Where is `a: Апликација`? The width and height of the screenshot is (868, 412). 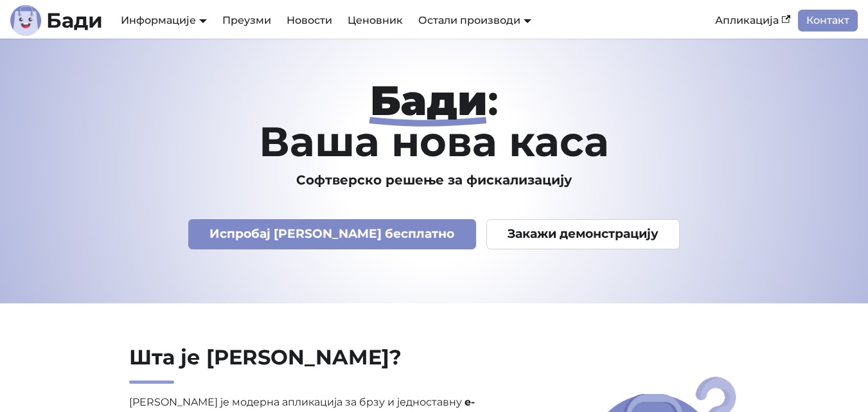 a: Апликација is located at coordinates (753, 21).